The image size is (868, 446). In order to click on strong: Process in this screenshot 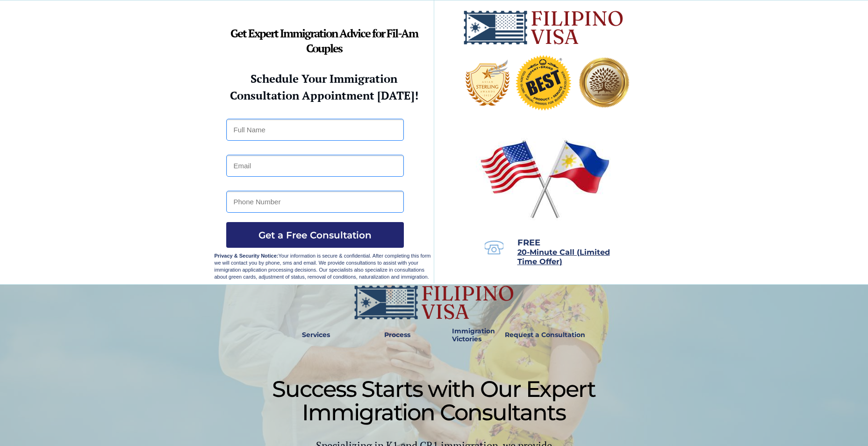, I will do `click(397, 334)`.